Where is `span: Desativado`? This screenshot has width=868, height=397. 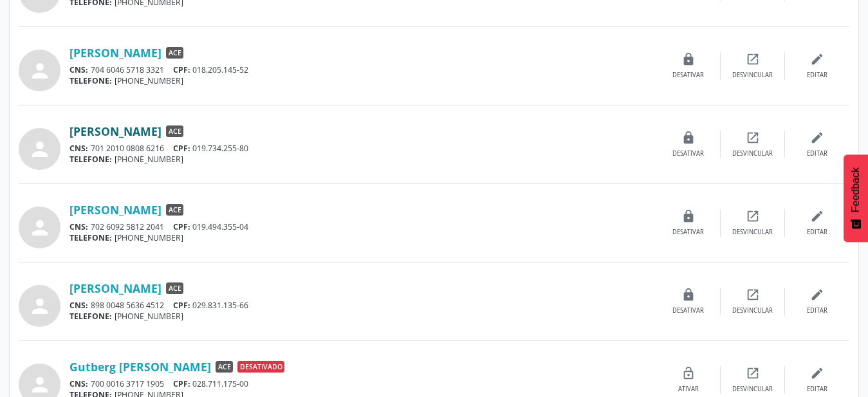 span: Desativado is located at coordinates (260, 367).